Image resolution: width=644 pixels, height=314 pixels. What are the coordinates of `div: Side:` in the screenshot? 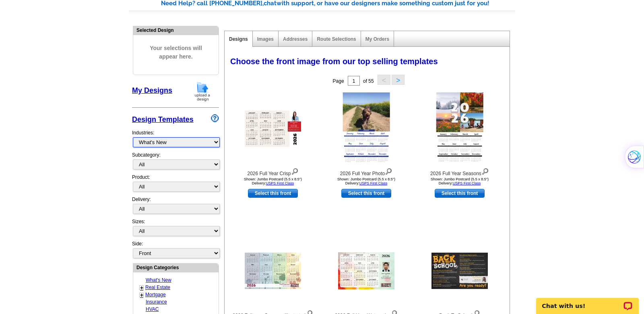 It's located at (175, 249).